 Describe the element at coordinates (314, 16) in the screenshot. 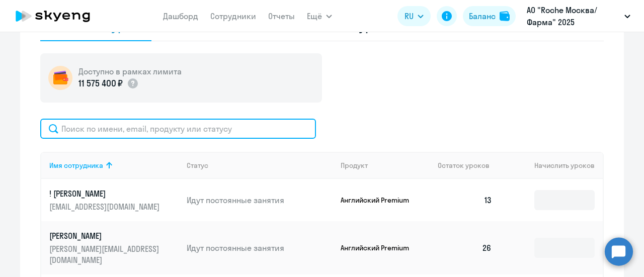

I see `span: Ещё` at that location.